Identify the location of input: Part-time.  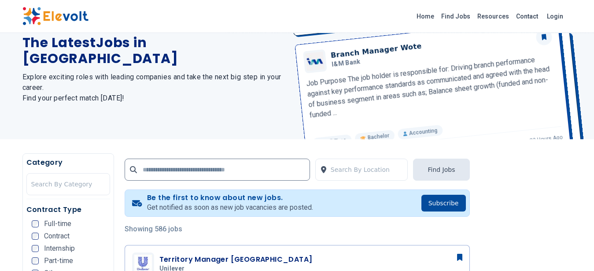
(35, 261).